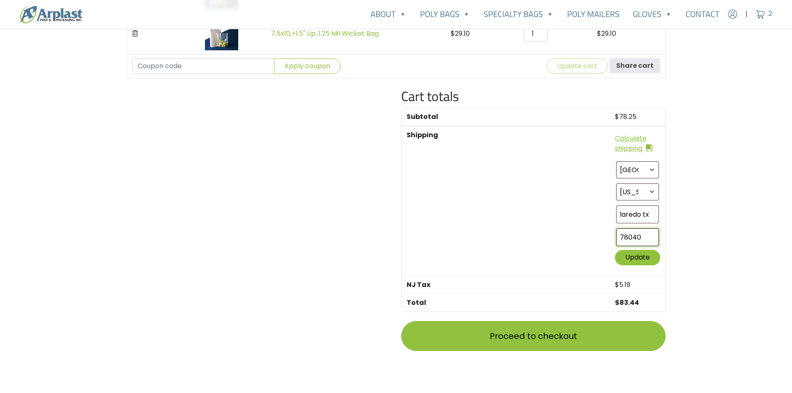  I want to click on h2: Cart totals, so click(533, 96).